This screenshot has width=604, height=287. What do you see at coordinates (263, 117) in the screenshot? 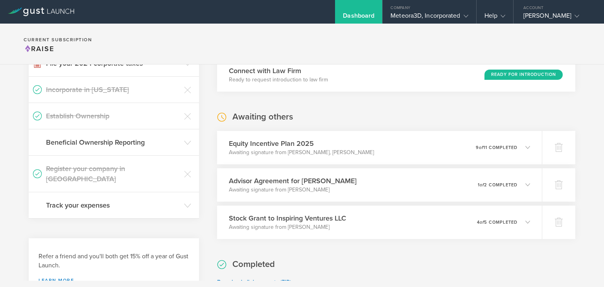
I see `h2: Awaiting others` at bounding box center [263, 117].